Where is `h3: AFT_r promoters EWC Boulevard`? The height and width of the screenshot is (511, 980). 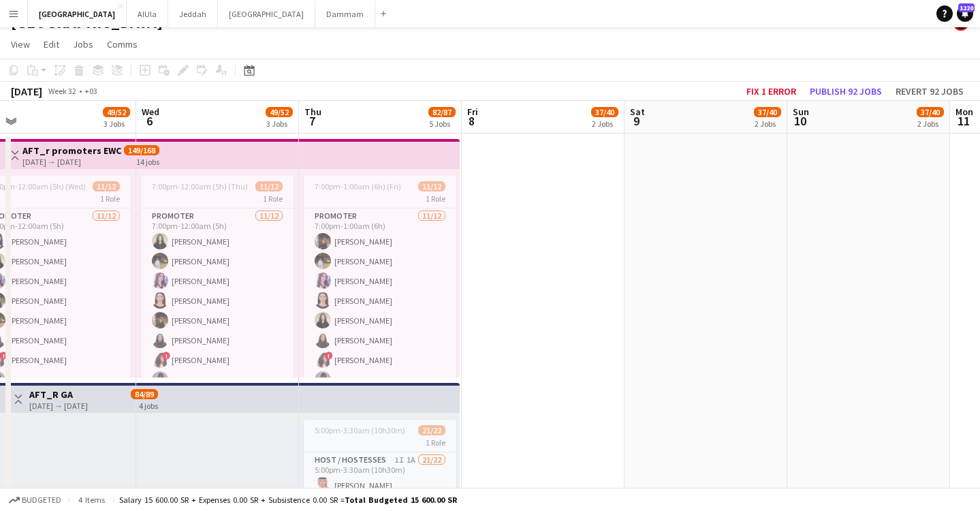 h3: AFT_r promoters EWC Boulevard is located at coordinates (73, 151).